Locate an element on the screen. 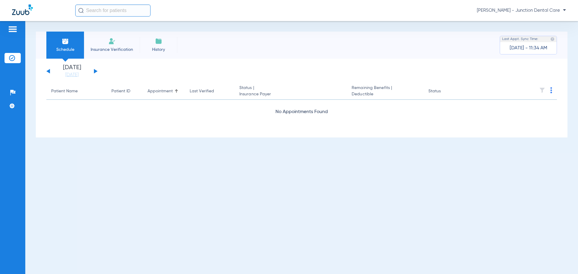 Image resolution: width=578 pixels, height=274 pixels. span: History is located at coordinates (158, 50).